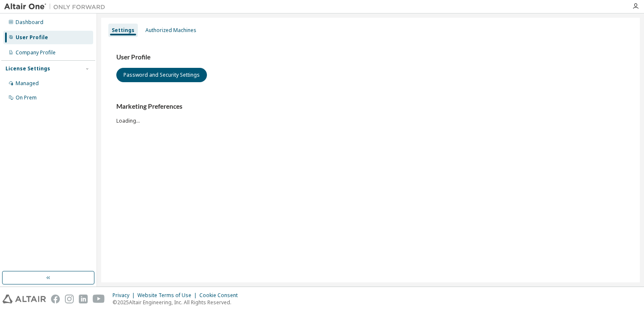  What do you see at coordinates (370, 57) in the screenshot?
I see `h3: User Profile` at bounding box center [370, 57].